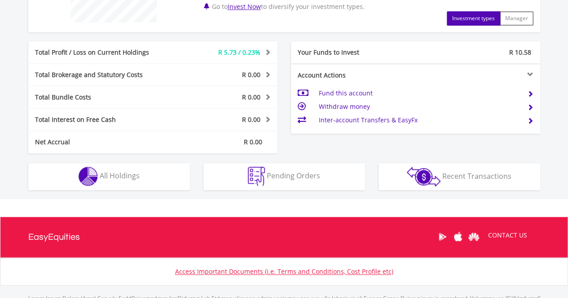 The image size is (568, 298). What do you see at coordinates (353, 53) in the screenshot?
I see `div: Your Funds to Invest` at bounding box center [353, 53].